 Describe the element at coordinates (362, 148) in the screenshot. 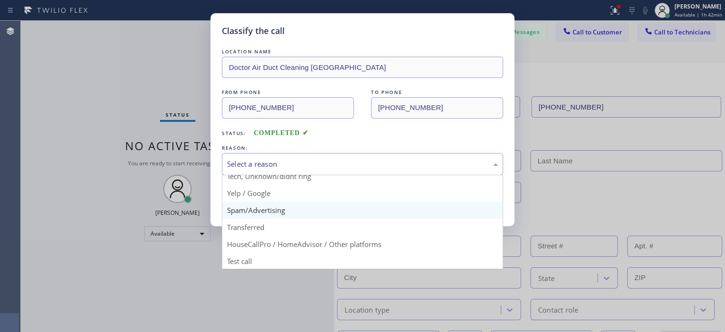

I see `div: REASON:` at that location.